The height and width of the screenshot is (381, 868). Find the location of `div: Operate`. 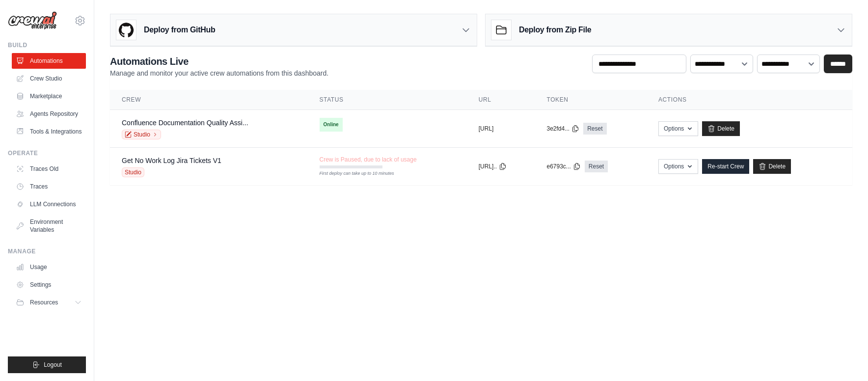

div: Operate is located at coordinates (47, 153).